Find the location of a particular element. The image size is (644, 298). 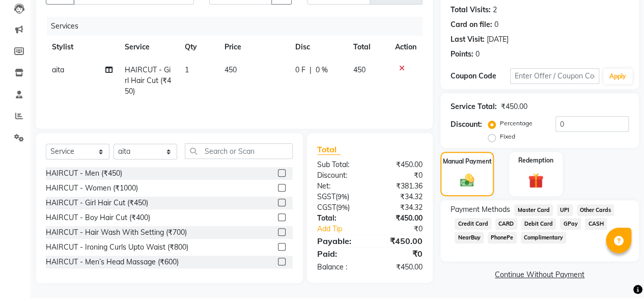

th: Price is located at coordinates (253, 47).